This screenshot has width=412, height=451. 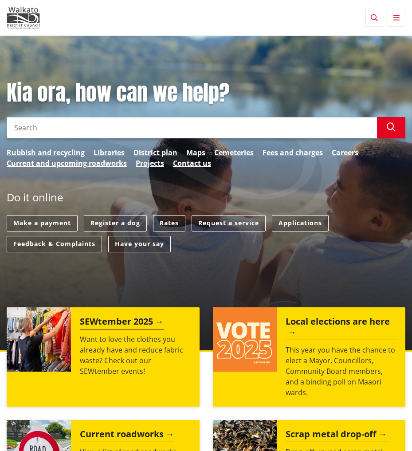 What do you see at coordinates (46, 153) in the screenshot?
I see `a: Rubbish and recycling` at bounding box center [46, 153].